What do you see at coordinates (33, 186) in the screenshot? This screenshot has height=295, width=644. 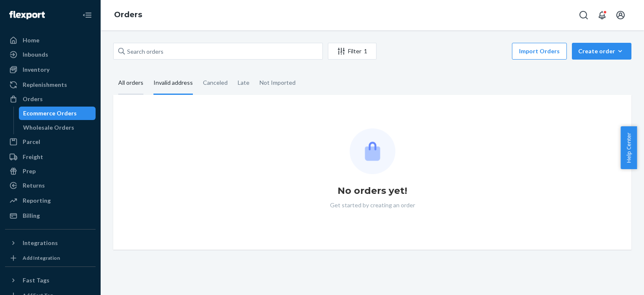 I see `div: Returns` at bounding box center [33, 186].